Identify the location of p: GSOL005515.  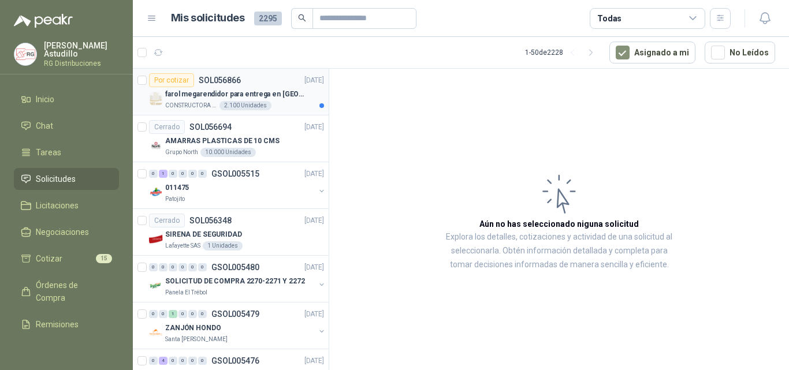
(235, 174).